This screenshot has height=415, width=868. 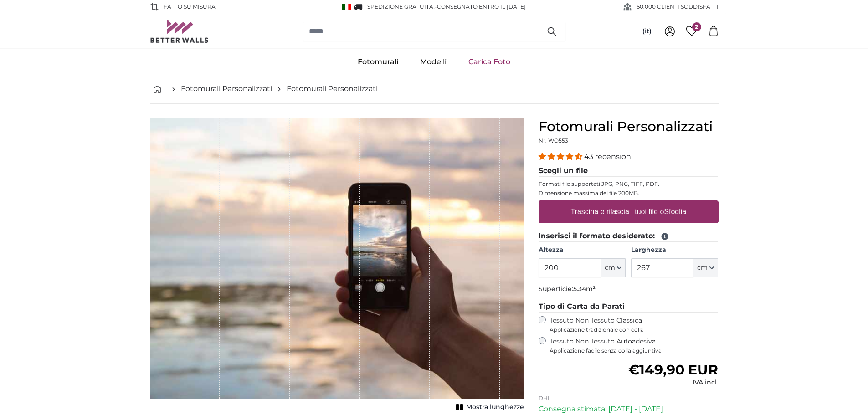 What do you see at coordinates (401, 6) in the screenshot?
I see `span: Spedizione GRATUITA!` at bounding box center [401, 6].